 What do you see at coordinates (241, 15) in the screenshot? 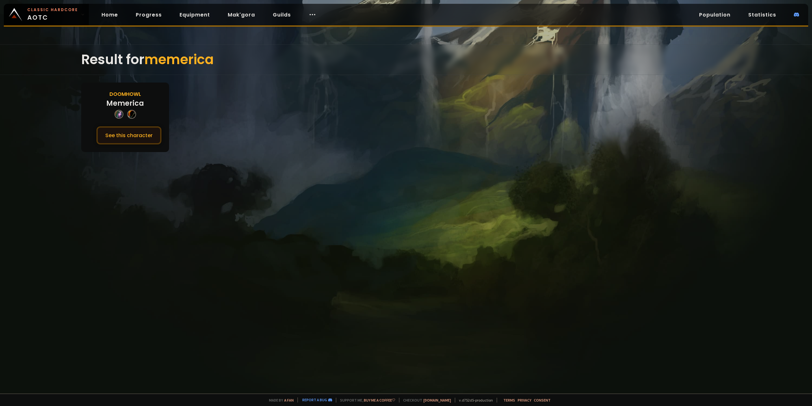
I see `a: Mak'gora` at bounding box center [241, 15].